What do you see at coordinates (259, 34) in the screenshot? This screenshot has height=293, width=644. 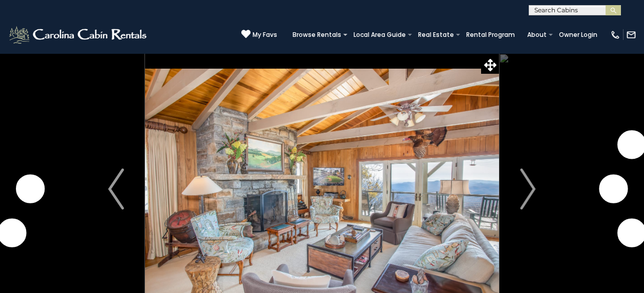 I see `a: My Favs` at bounding box center [259, 34].